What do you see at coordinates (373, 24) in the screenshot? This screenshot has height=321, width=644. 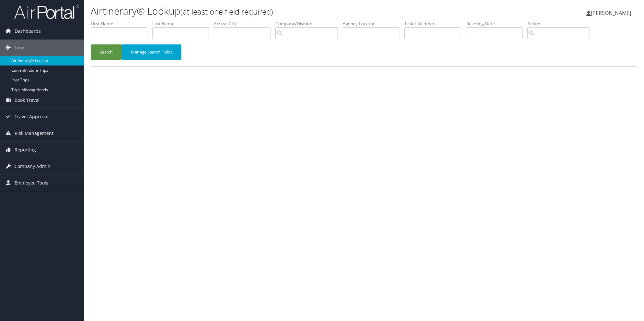 I see `label: Agency Locator` at bounding box center [373, 24].